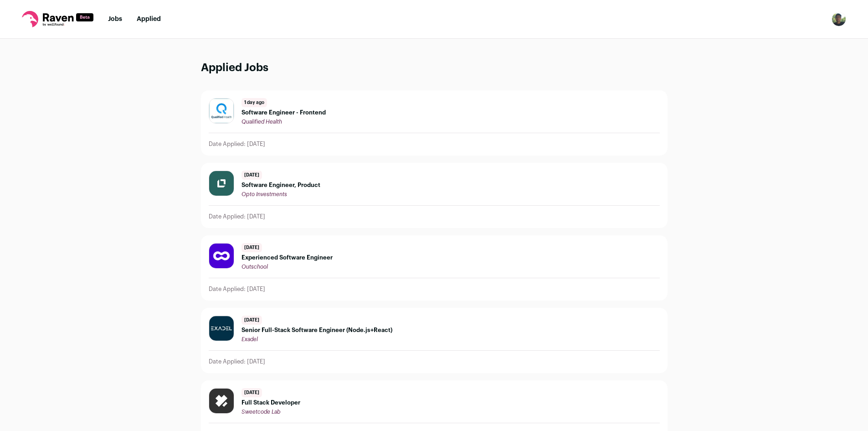 Image resolution: width=868 pixels, height=431 pixels. Describe the element at coordinates (270, 403) in the screenshot. I see `span: Full Stack Developer` at that location.